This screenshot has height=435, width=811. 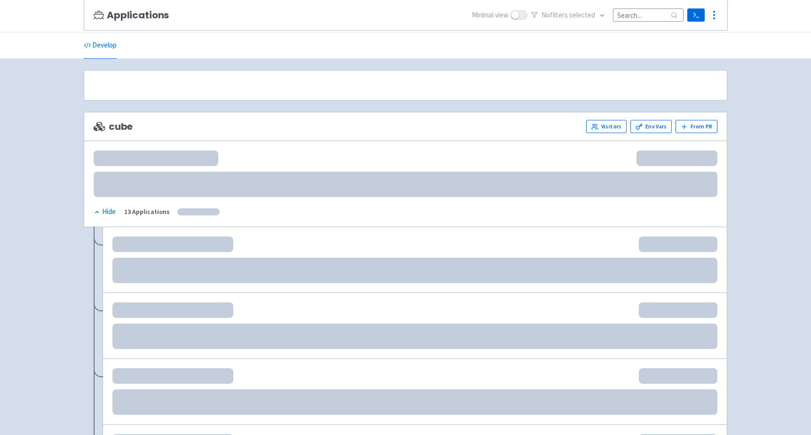 What do you see at coordinates (696, 126) in the screenshot?
I see `button: From PR` at bounding box center [696, 126].